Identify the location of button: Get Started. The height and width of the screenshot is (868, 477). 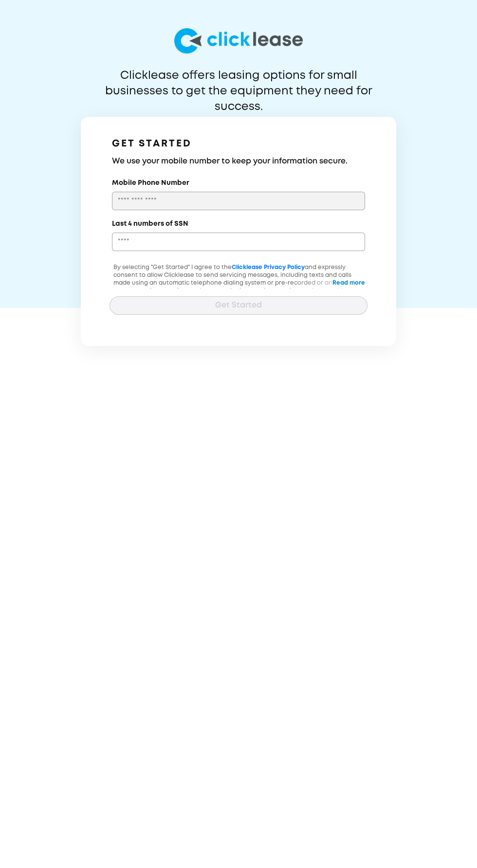
(239, 306).